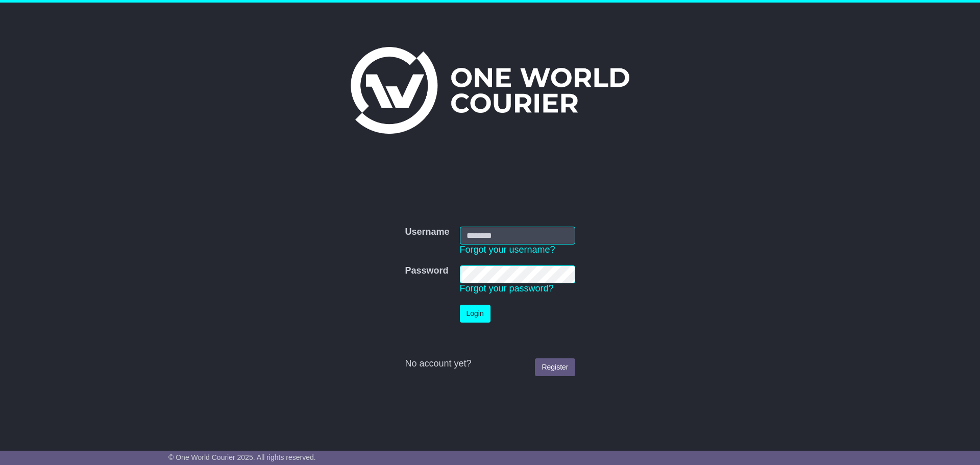  What do you see at coordinates (427, 232) in the screenshot?
I see `label: Username` at bounding box center [427, 232].